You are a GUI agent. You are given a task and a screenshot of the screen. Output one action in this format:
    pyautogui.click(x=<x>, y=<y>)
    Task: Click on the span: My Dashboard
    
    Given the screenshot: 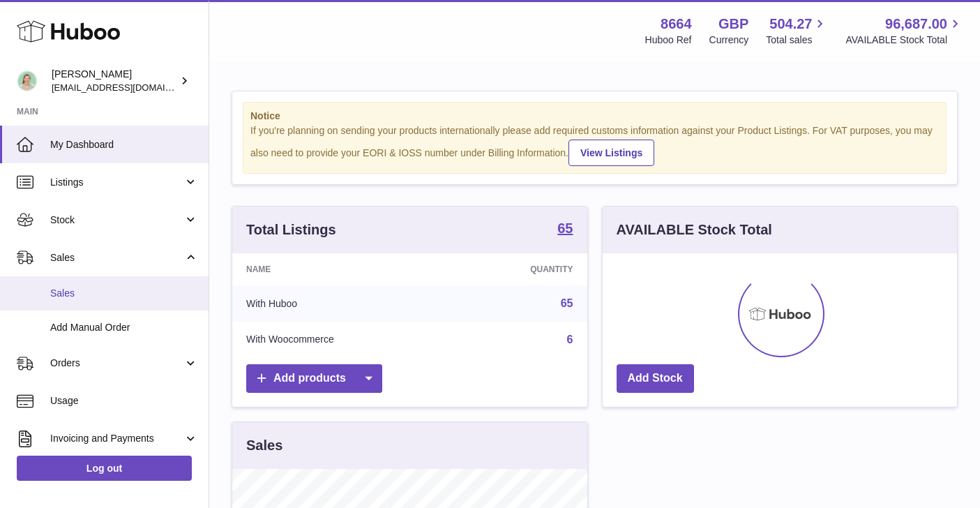 What is the action you would take?
    pyautogui.click(x=124, y=145)
    